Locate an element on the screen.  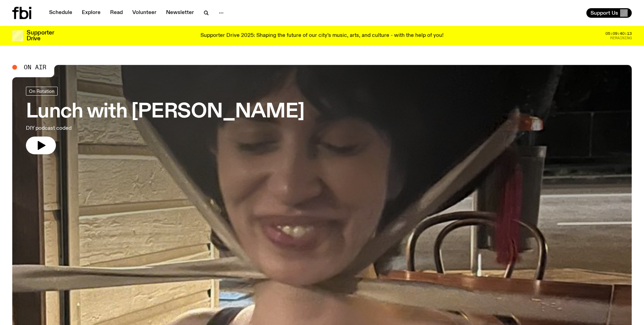
a: Newsletter is located at coordinates (180, 13).